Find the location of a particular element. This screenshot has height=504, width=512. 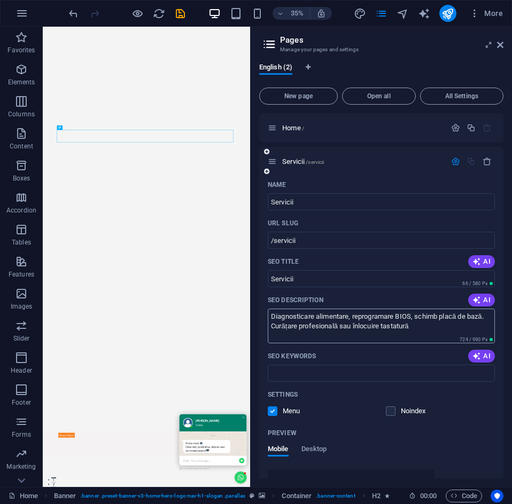

p: Content is located at coordinates (21, 146).